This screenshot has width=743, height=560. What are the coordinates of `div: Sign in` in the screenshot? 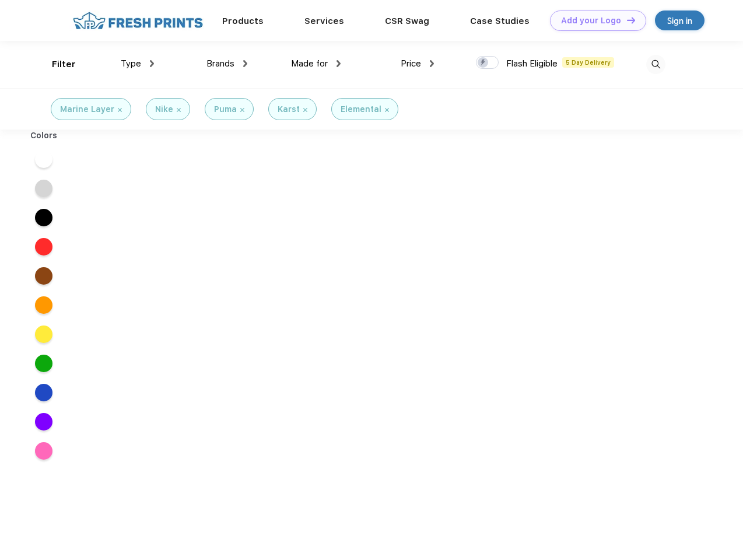 It's located at (680, 20).